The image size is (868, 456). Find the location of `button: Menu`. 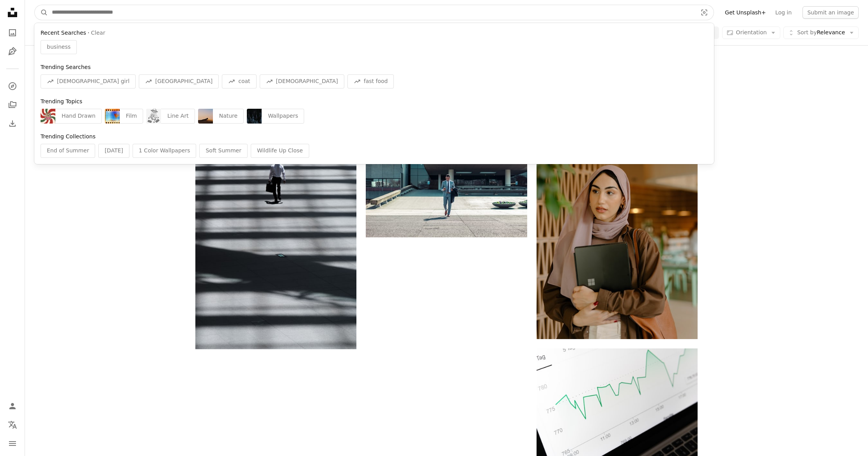

button: Menu is located at coordinates (12, 443).